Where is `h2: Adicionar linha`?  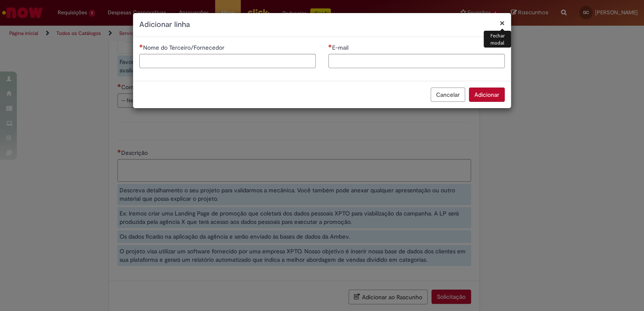 h2: Adicionar linha is located at coordinates (322, 25).